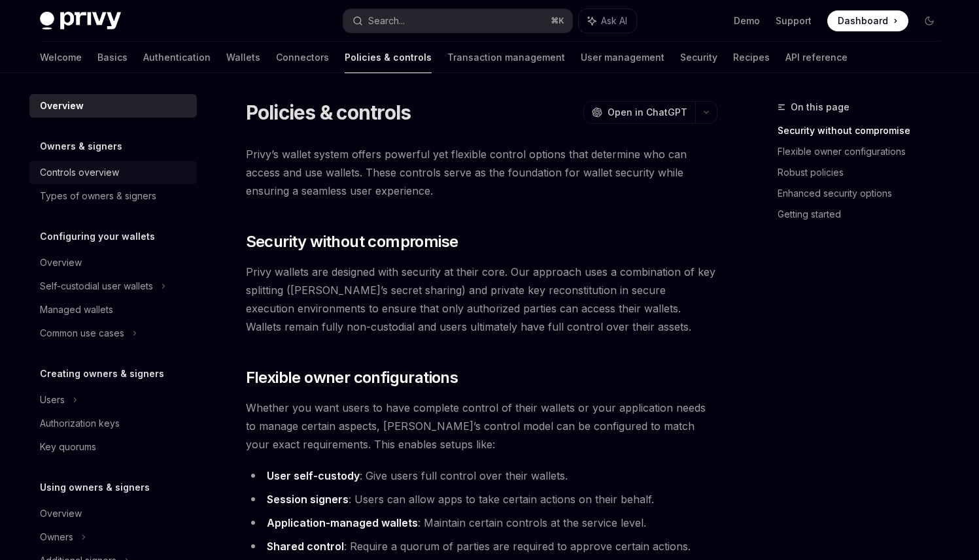 This screenshot has height=560, width=979. What do you see at coordinates (864, 172) in the screenshot?
I see `a: Robust policies` at bounding box center [864, 172].